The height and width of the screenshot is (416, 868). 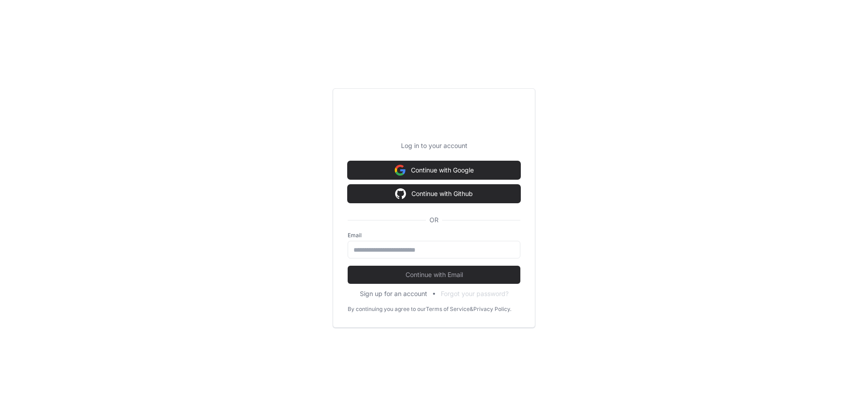 What do you see at coordinates (434, 274) in the screenshot?
I see `span: Continue with Email` at bounding box center [434, 274].